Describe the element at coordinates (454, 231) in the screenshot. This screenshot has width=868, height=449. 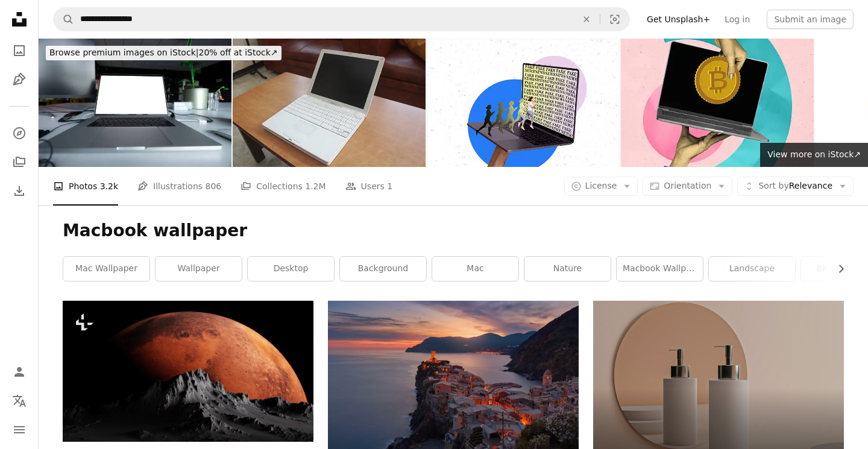
I see `h1: Macbook wallpaper` at that location.